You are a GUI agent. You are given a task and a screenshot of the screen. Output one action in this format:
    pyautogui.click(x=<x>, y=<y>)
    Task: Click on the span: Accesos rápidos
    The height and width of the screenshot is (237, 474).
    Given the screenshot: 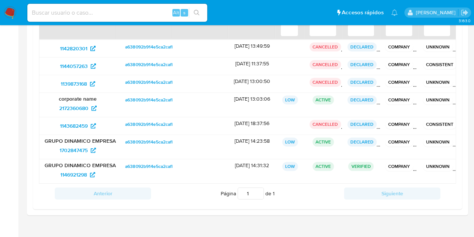 What is the action you would take?
    pyautogui.click(x=363, y=12)
    